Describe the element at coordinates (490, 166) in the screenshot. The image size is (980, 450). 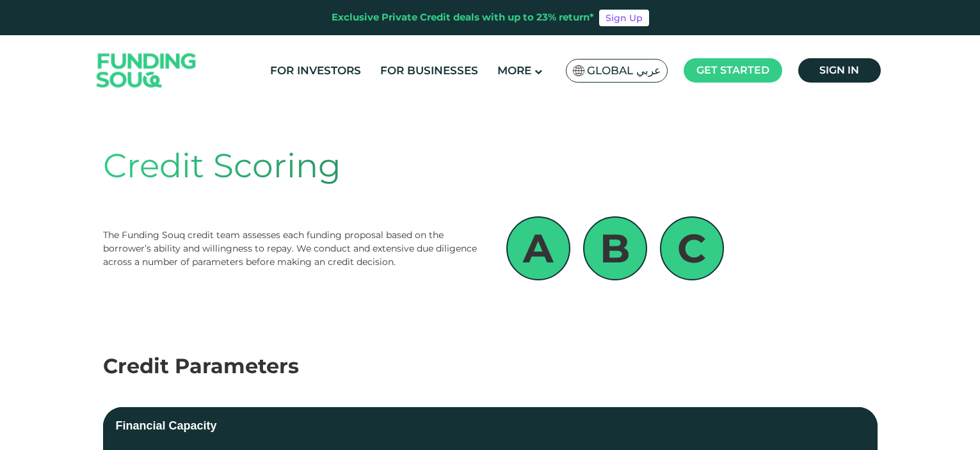
I see `div: Credit Scoring` at that location.